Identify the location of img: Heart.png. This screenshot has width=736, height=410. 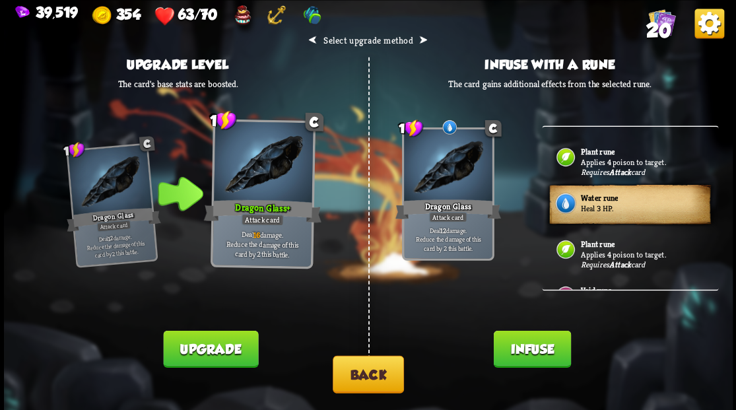
(164, 15).